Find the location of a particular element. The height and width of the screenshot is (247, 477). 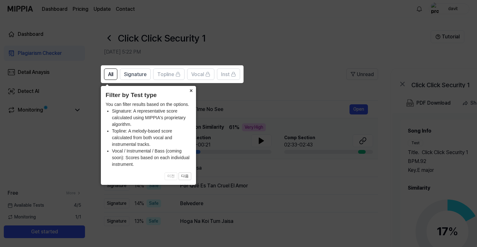

button: 다음 is located at coordinates (185, 176).